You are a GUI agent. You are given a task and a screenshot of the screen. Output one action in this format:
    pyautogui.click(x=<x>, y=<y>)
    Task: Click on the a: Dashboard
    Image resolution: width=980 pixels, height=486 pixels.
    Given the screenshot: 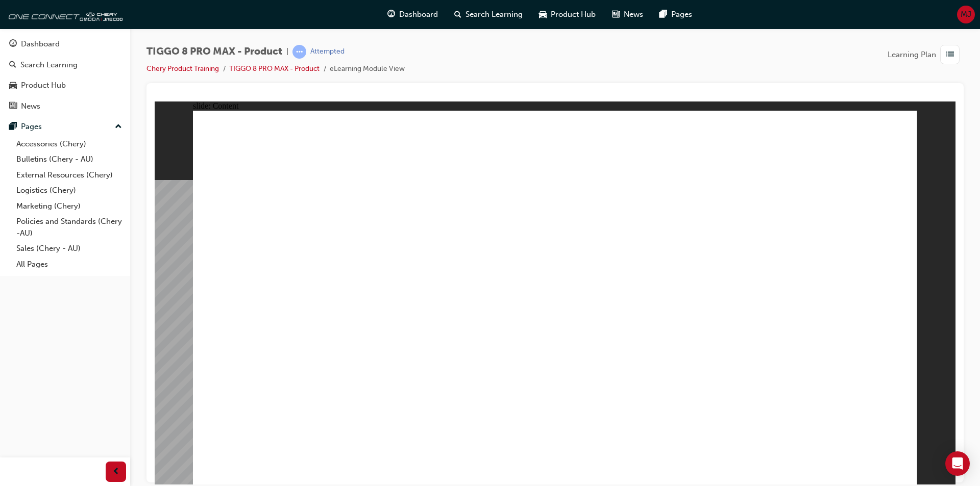 What is the action you would take?
    pyautogui.click(x=65, y=44)
    